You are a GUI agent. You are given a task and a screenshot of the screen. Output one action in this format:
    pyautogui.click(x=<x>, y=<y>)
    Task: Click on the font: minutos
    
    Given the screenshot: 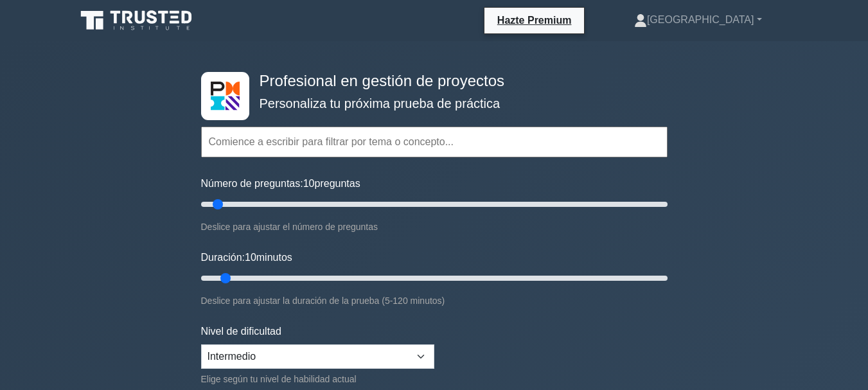 What is the action you would take?
    pyautogui.click(x=275, y=257)
    